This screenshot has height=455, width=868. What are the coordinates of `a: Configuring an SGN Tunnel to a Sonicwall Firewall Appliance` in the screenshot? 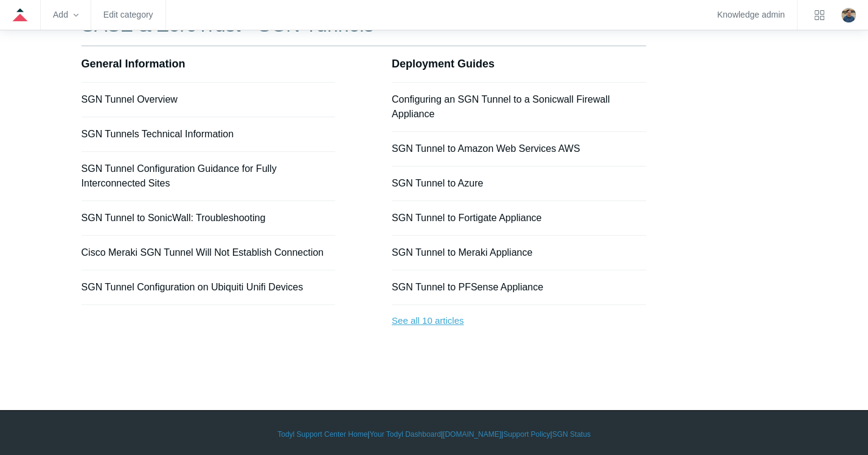 It's located at (500, 106).